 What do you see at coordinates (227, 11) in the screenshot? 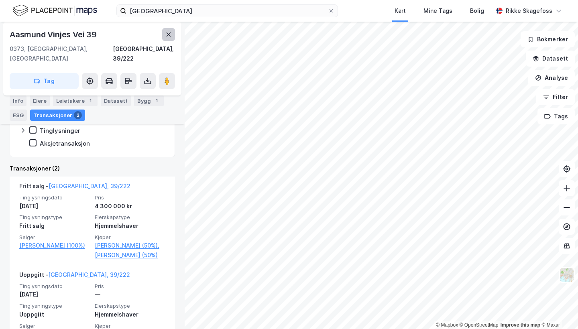
I see `input: Søk på adresse, matrikkel, gårdeiere, leietakere eller personer` at bounding box center [227, 11].